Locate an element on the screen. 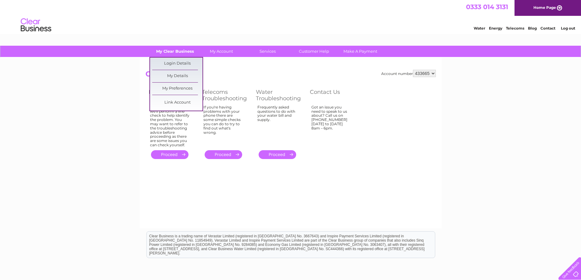 The height and width of the screenshot is (280, 581). a: Make A Payment is located at coordinates (360, 51).